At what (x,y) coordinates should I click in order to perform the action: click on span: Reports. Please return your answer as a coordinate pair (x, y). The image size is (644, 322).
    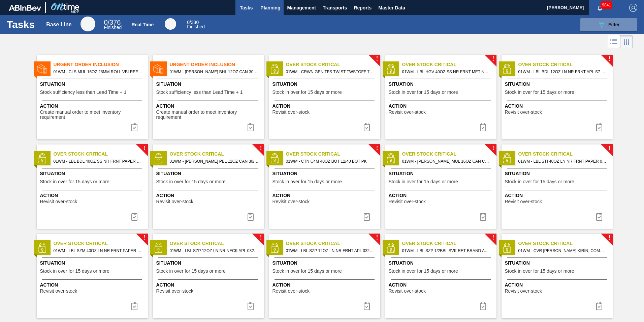
    Looking at the image, I should click on (362, 8).